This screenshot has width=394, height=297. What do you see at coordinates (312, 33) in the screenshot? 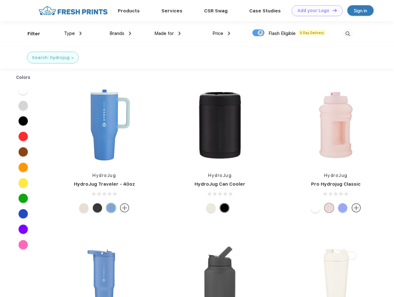
I see `span: 5 Day Delivery` at bounding box center [312, 33].